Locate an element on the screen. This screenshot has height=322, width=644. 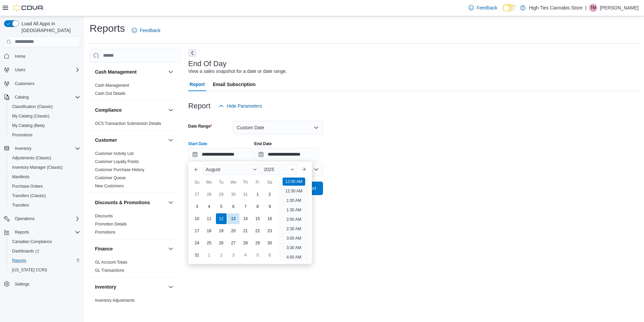
span: Home is located at coordinates (20, 56).